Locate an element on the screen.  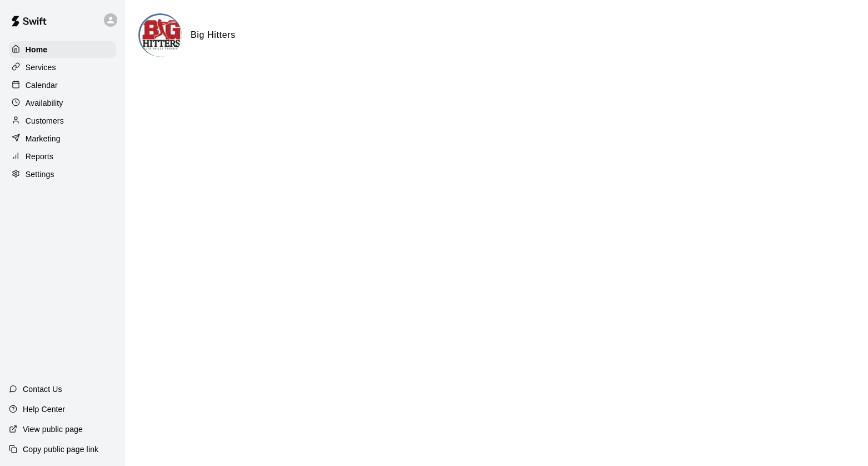
a: Calendar is located at coordinates (62, 85).